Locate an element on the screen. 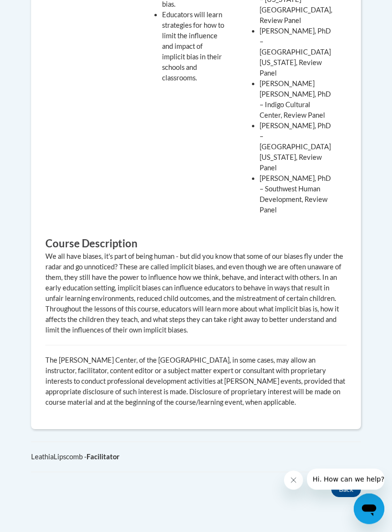 The image size is (392, 532). div: LeathiaLipscomb - is located at coordinates (196, 457).